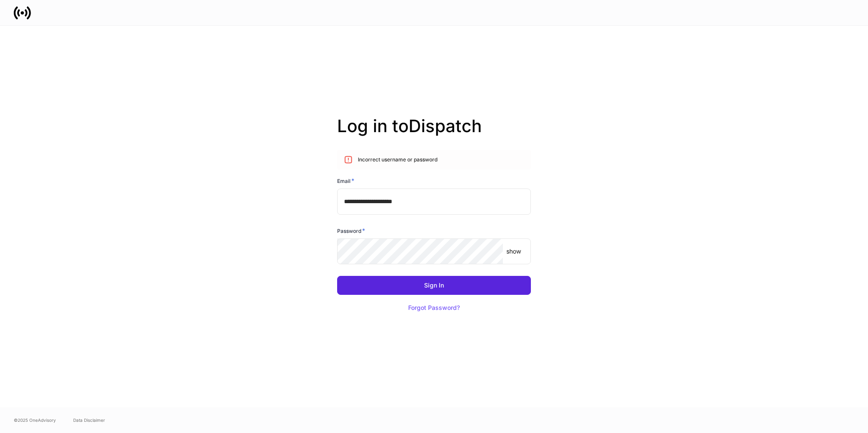 This screenshot has height=433, width=868. I want to click on span: © 2025 OneAdvisory, so click(35, 420).